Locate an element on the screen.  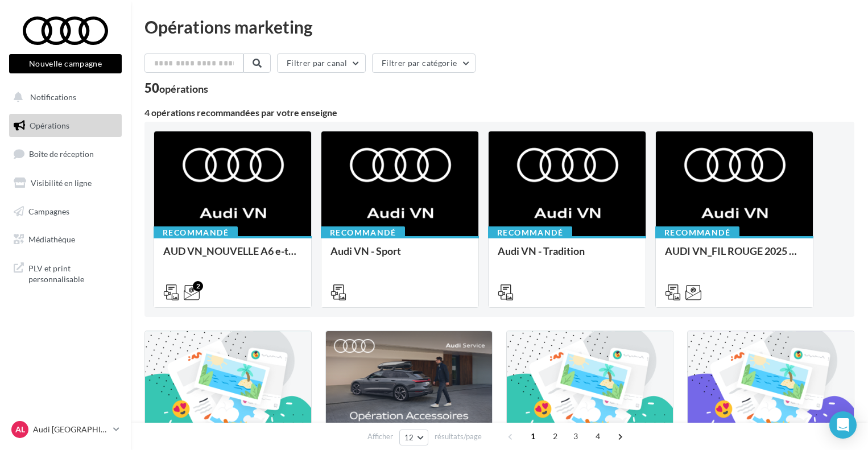
a: Opérations is located at coordinates (66, 125).